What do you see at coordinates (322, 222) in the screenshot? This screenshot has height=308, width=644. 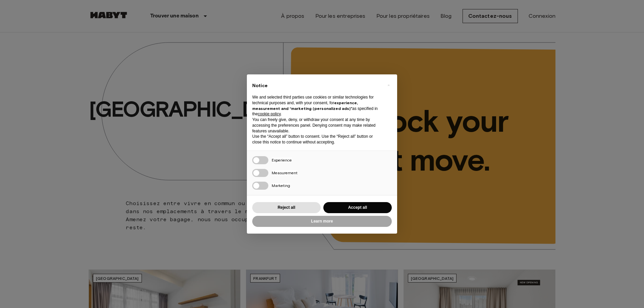 I see `button: Learn more` at bounding box center [322, 222].